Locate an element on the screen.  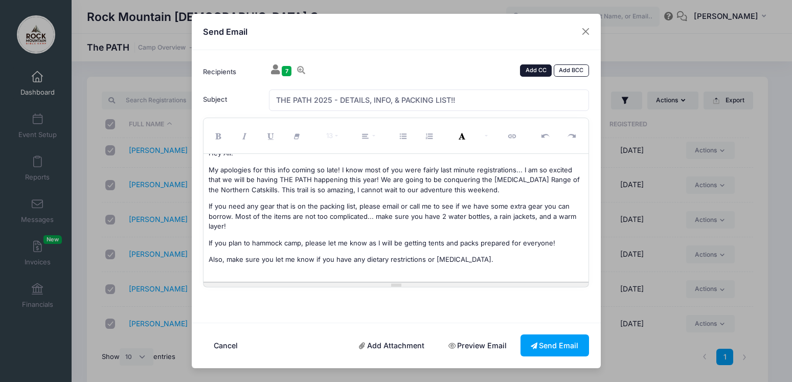
span: 13 is located at coordinates (329, 136).